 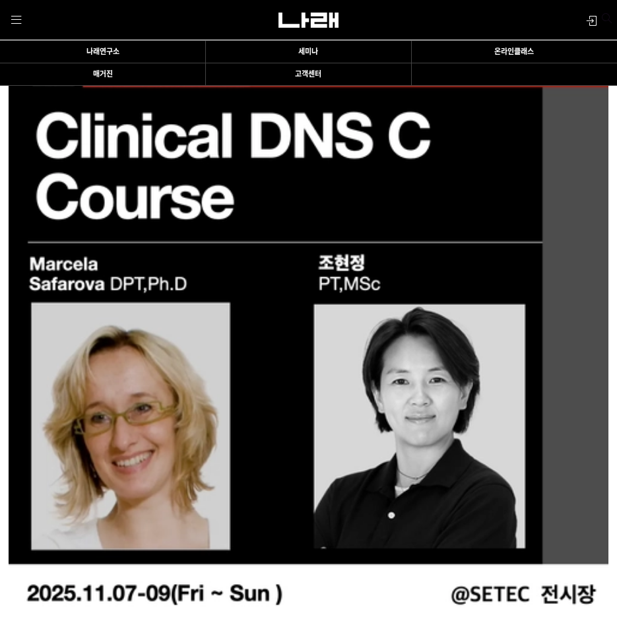 I want to click on span: 고객센터, so click(x=308, y=74).